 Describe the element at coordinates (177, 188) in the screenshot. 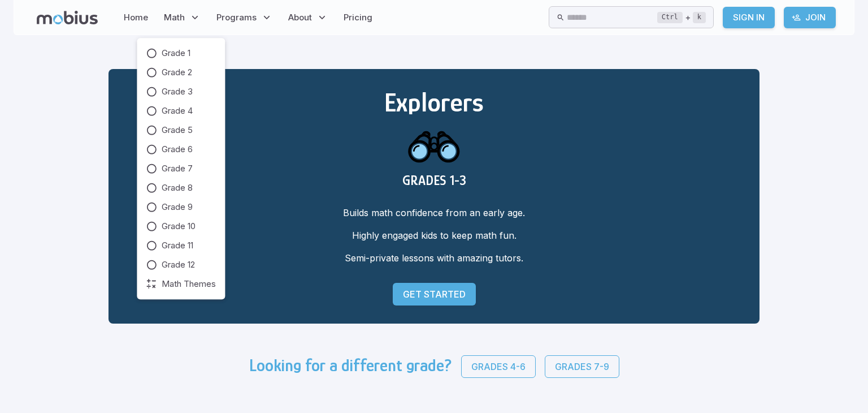

I see `span: Grade 8` at that location.